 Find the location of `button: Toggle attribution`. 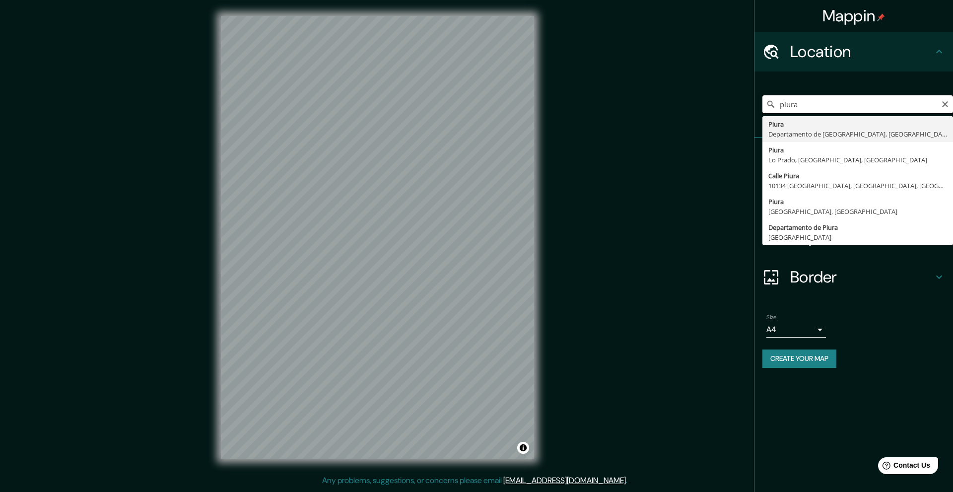

button: Toggle attribution is located at coordinates (523, 448).